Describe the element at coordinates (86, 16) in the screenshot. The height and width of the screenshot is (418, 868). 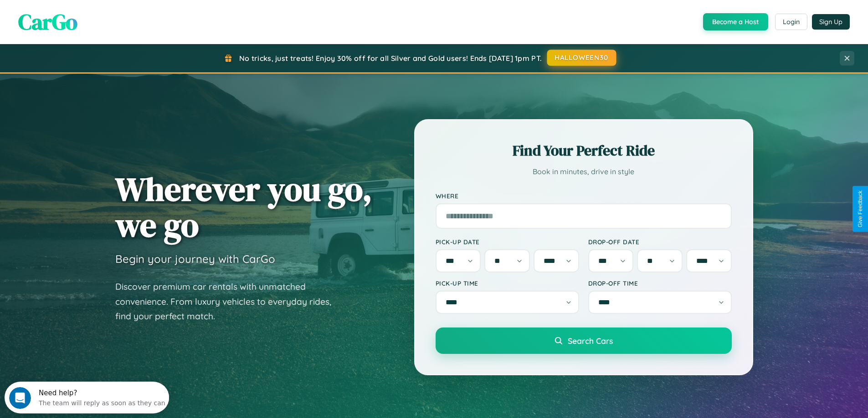
I see `div: Open Intercom Messenger` at that location.